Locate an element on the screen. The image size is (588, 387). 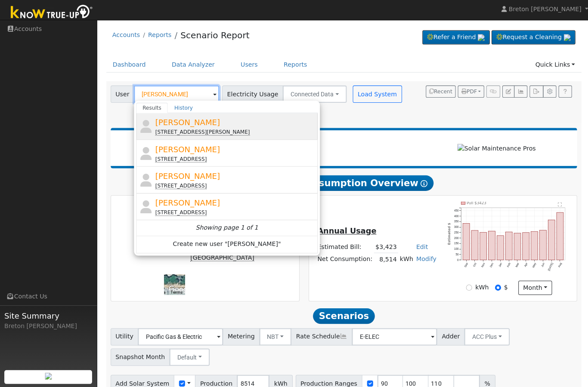
text: May is located at coordinates (532, 266).